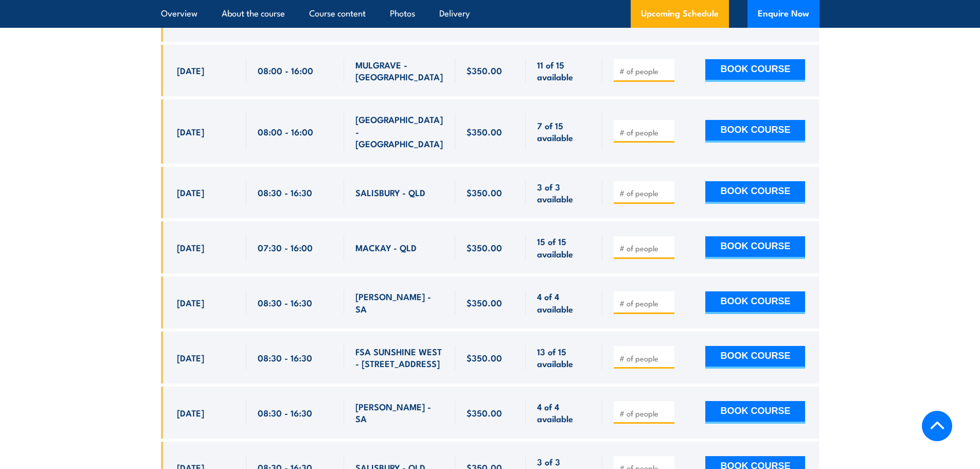  What do you see at coordinates (564, 70) in the screenshot?
I see `span: 11 of 15 available` at bounding box center [564, 70].